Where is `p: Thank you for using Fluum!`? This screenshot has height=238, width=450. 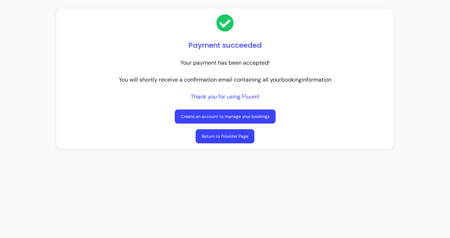
p: Thank you for using Fluum! is located at coordinates (225, 97).